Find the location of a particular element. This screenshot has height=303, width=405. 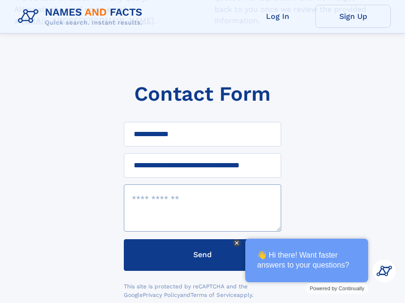

a: Powered by Continually is located at coordinates (337, 288).